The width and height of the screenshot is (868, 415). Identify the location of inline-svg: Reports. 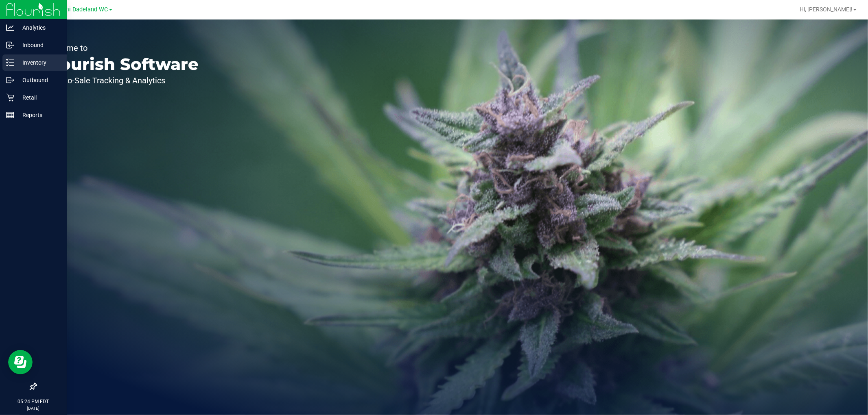
(10, 115).